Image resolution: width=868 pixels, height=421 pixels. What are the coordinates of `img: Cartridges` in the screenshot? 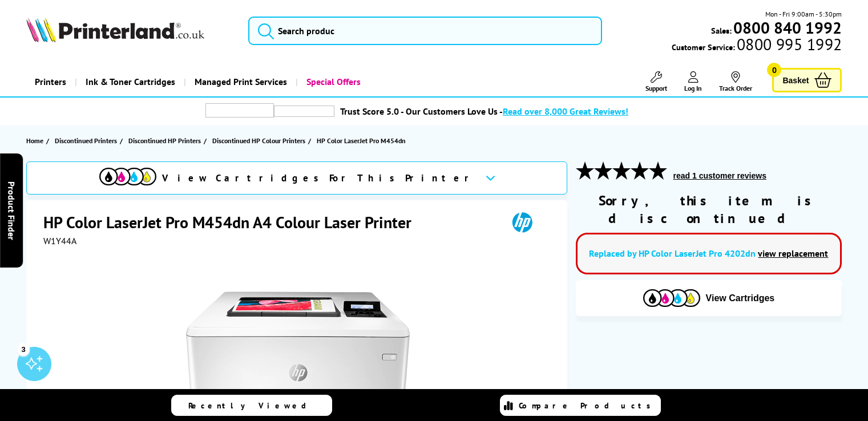 It's located at (671, 298).